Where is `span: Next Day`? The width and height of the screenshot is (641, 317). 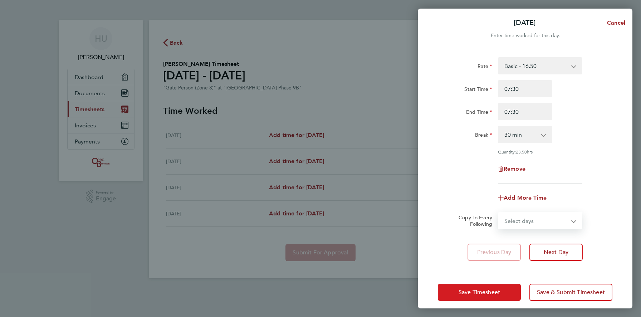 span: Next Day is located at coordinates (556, 252).